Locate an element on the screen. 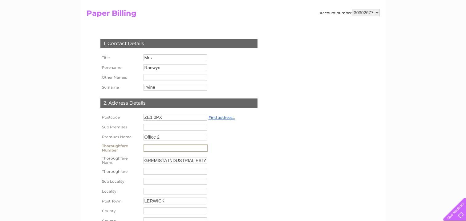 The height and width of the screenshot is (221, 466). a: Energy is located at coordinates (380, 28).